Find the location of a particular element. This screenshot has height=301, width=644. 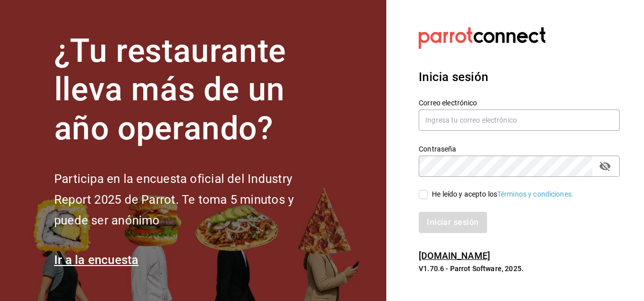

h1: ¿Tu restaurante lleva más de un año operando? is located at coordinates (191, 90).